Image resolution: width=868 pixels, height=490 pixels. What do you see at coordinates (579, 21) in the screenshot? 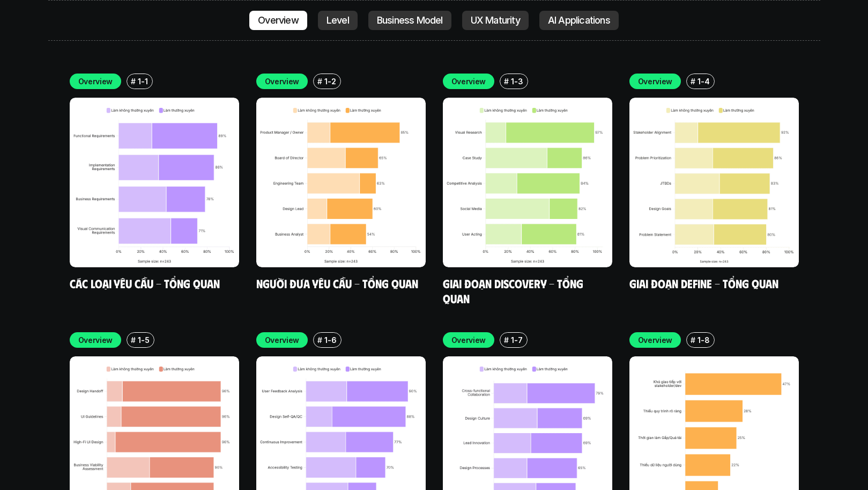
I see `p: AI Applications` at bounding box center [579, 21].